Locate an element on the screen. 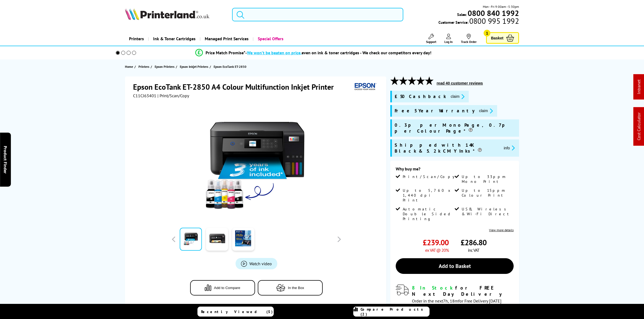 The width and height of the screenshot is (644, 319). button: Add to Compare is located at coordinates (223, 288).